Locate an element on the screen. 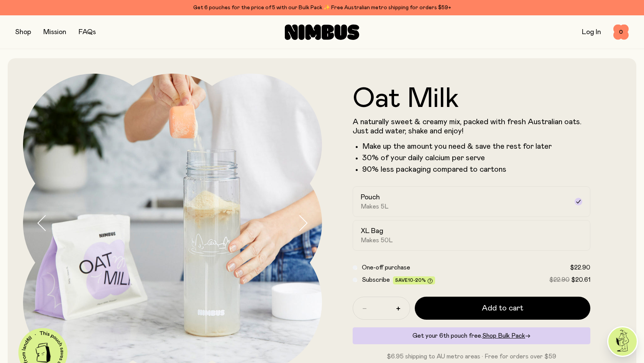 Image resolution: width=644 pixels, height=363 pixels. a: Mission is located at coordinates (55, 32).